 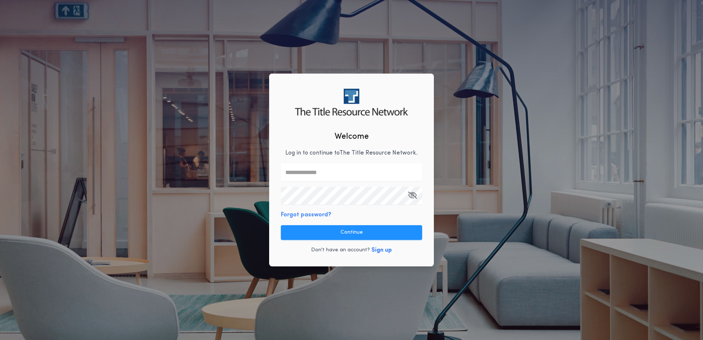 I want to click on button: Sign up, so click(x=382, y=250).